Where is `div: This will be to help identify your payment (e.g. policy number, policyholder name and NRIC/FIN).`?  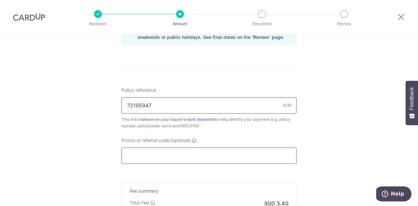
div: This will be to help identify your payment (e.g. policy number, policyholder name and NRIC/FIN). is located at coordinates (209, 123).